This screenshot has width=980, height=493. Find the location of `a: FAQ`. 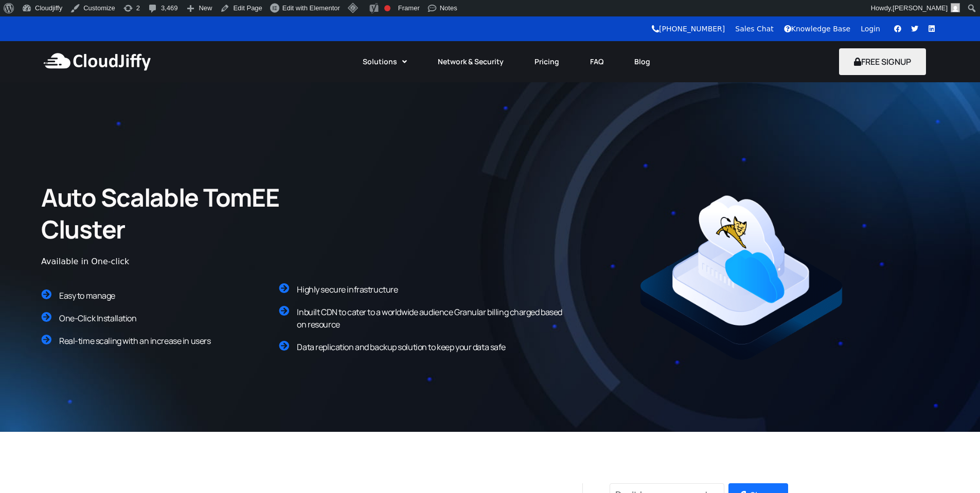

a: FAQ is located at coordinates (597, 61).